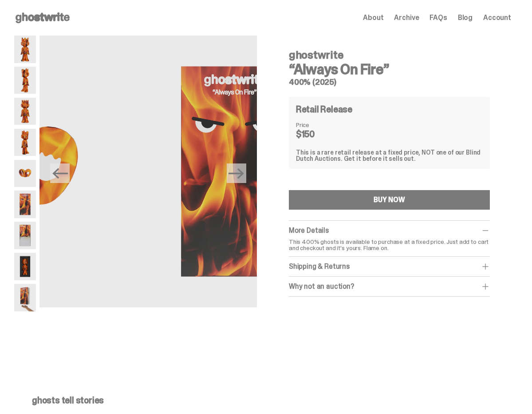 The height and width of the screenshot is (414, 532). What do you see at coordinates (497, 18) in the screenshot?
I see `span: Account` at bounding box center [497, 18].